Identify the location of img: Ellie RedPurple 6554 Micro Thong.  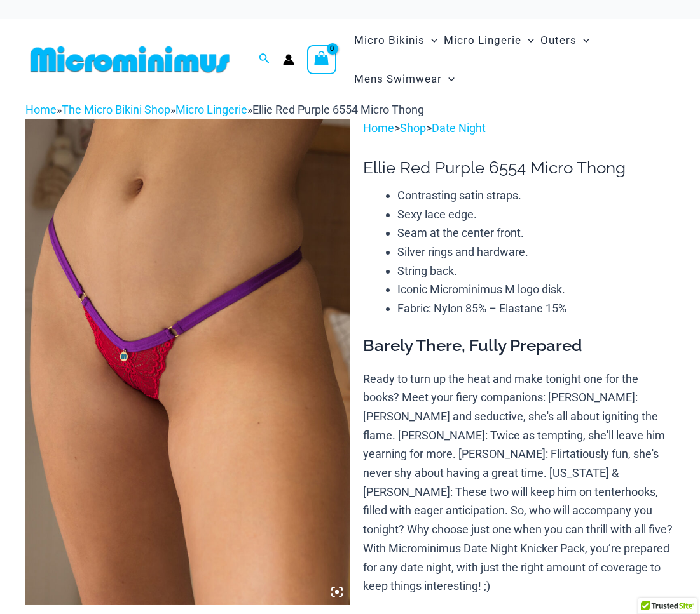
(187, 362).